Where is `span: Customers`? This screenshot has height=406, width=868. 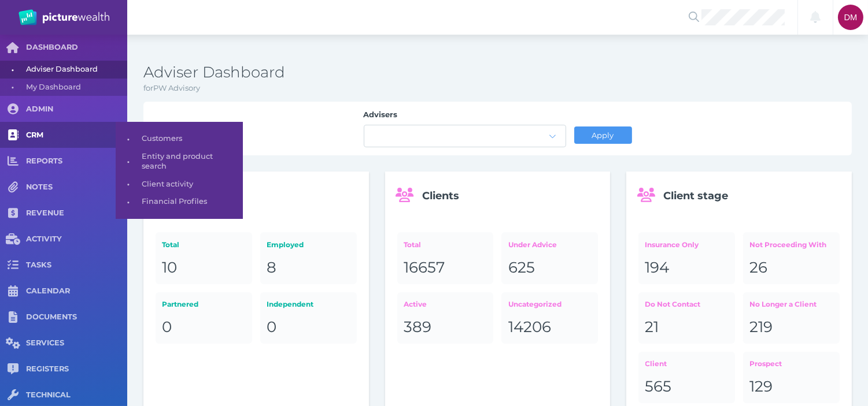 span: Customers is located at coordinates (190, 138).